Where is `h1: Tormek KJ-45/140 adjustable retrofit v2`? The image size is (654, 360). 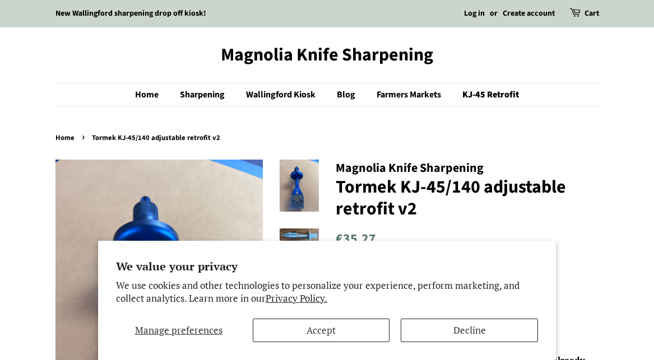
h1: Tormek KJ-45/140 adjustable retrofit v2 is located at coordinates (467, 198).